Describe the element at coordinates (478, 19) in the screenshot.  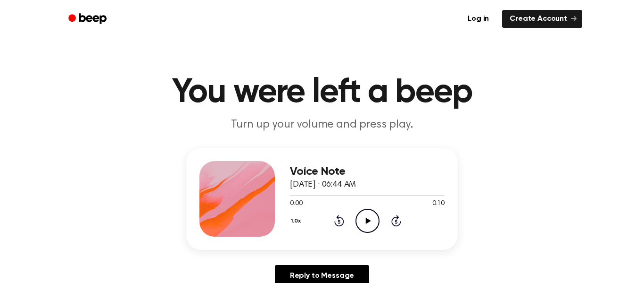
I see `a: Log in` at that location.